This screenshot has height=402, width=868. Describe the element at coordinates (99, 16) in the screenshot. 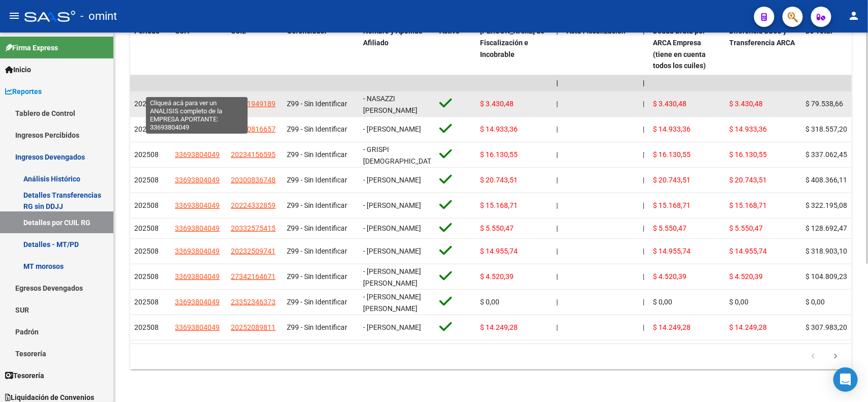

I see `span: - omint` at that location.